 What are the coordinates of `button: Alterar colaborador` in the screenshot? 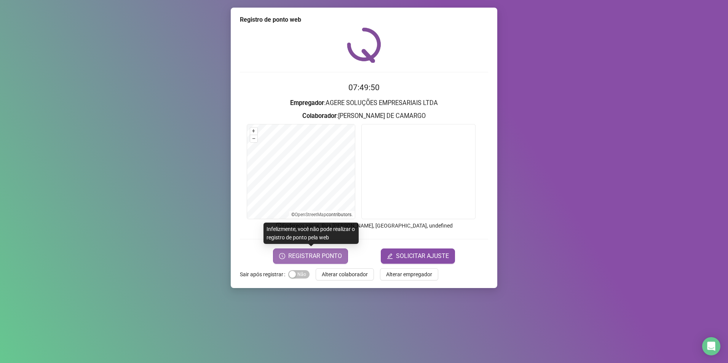 It's located at (345, 275).